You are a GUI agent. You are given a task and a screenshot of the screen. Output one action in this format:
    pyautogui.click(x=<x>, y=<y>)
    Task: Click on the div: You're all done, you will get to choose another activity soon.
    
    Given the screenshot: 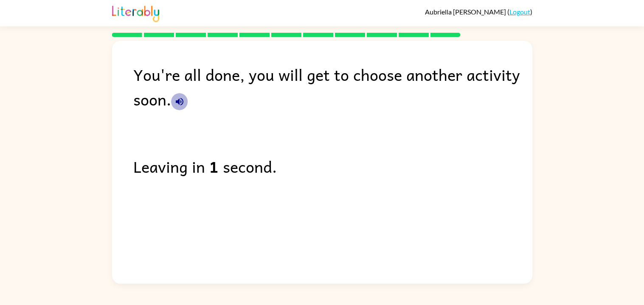 What is the action you would take?
    pyautogui.click(x=333, y=87)
    